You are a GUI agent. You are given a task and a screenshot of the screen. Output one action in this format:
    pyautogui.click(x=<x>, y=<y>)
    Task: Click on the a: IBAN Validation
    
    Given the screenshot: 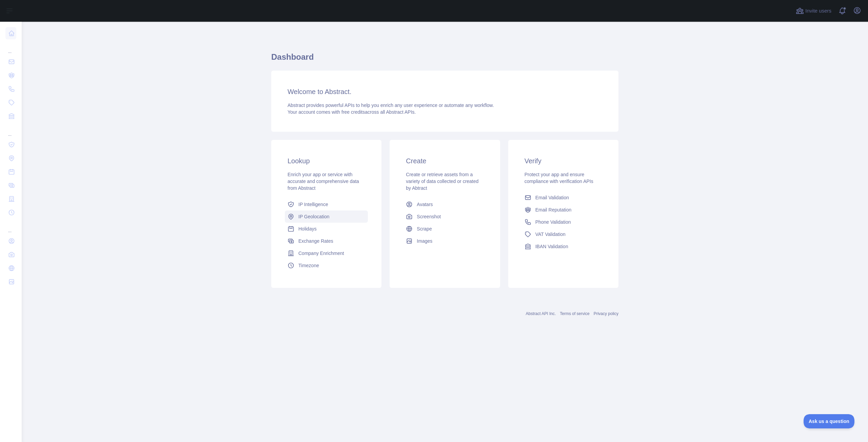 What is the action you would take?
    pyautogui.click(x=564, y=247)
    